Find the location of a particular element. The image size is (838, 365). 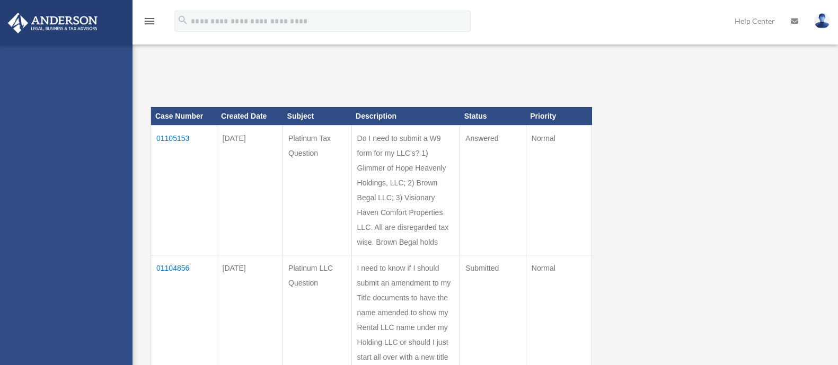

th: Description is located at coordinates (406, 116).